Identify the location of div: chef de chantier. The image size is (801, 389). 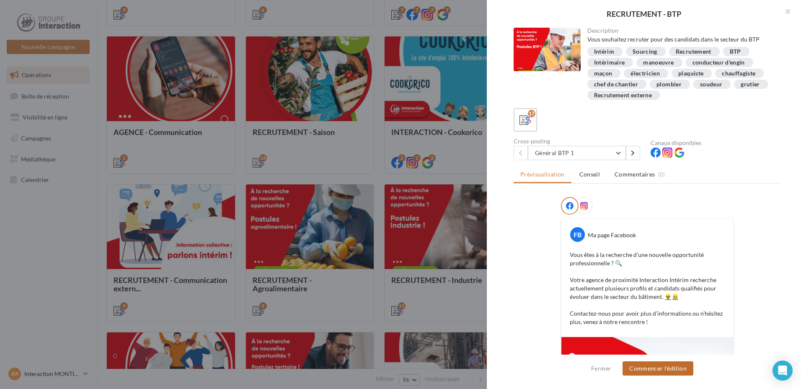
(617, 84).